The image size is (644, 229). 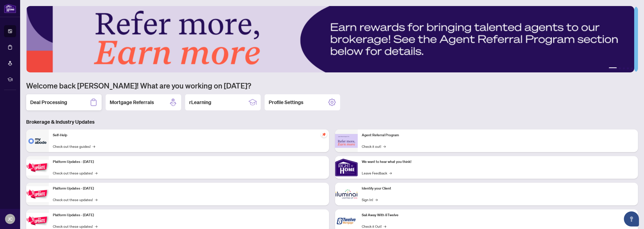 I want to click on button: 4, so click(x=628, y=68).